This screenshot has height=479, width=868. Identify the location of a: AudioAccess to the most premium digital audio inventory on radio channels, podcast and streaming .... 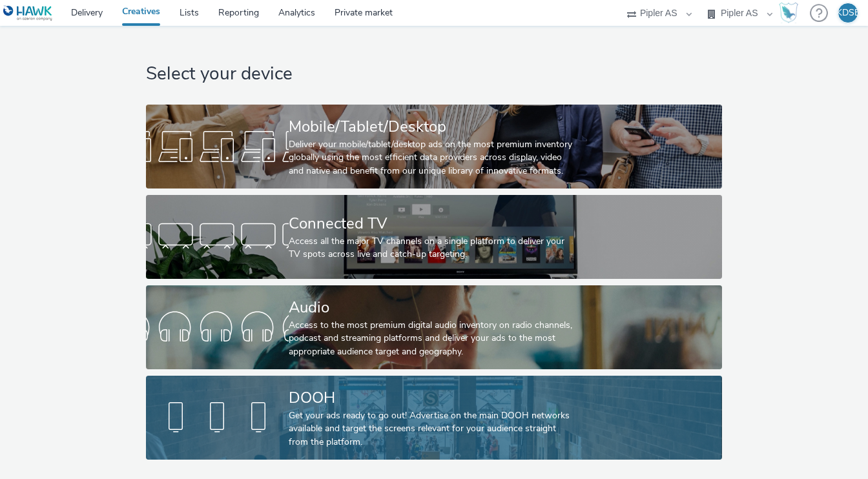
(433, 327).